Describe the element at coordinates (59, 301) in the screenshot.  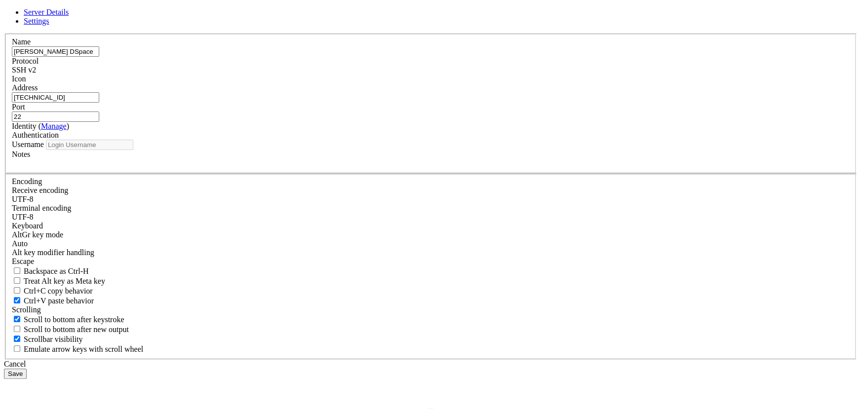
I see `span: Ctrl+V paste behavior` at that location.